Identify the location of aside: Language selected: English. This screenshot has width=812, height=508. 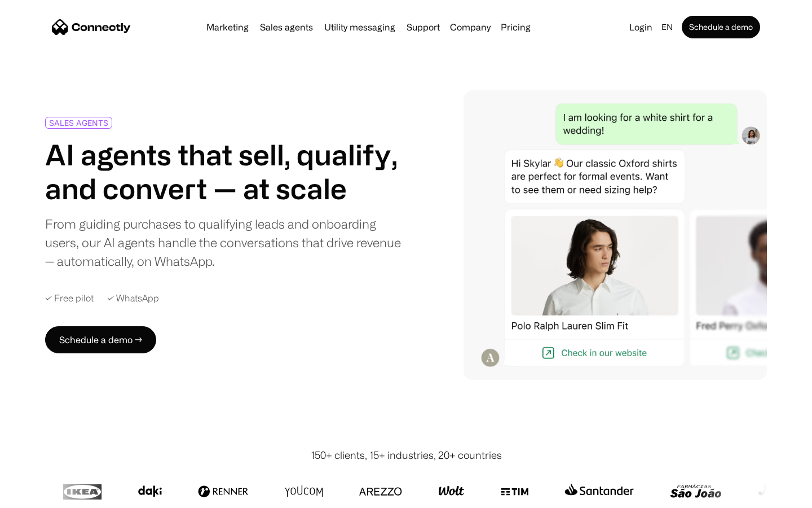
(40, 495).